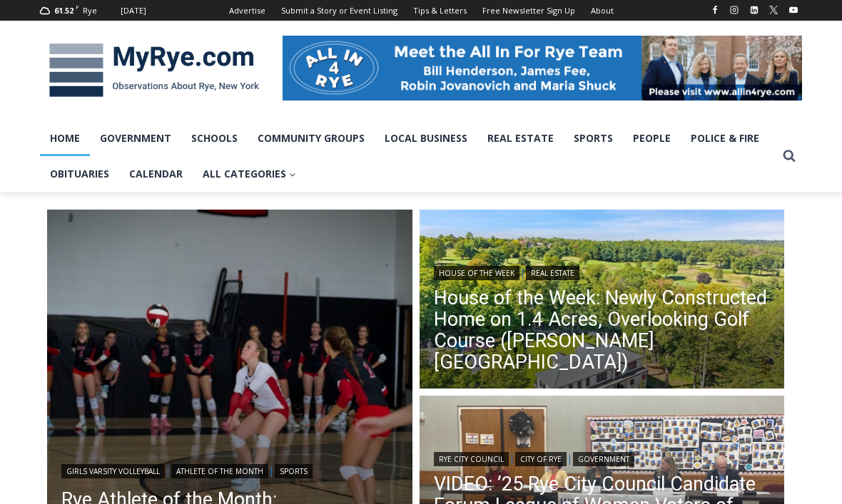 This screenshot has height=504, width=842. What do you see at coordinates (155, 174) in the screenshot?
I see `a: Calendar` at bounding box center [155, 174].